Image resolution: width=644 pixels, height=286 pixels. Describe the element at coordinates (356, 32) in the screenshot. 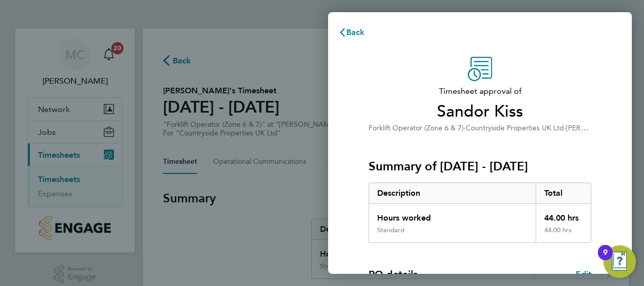

I see `span: Back` at that location.